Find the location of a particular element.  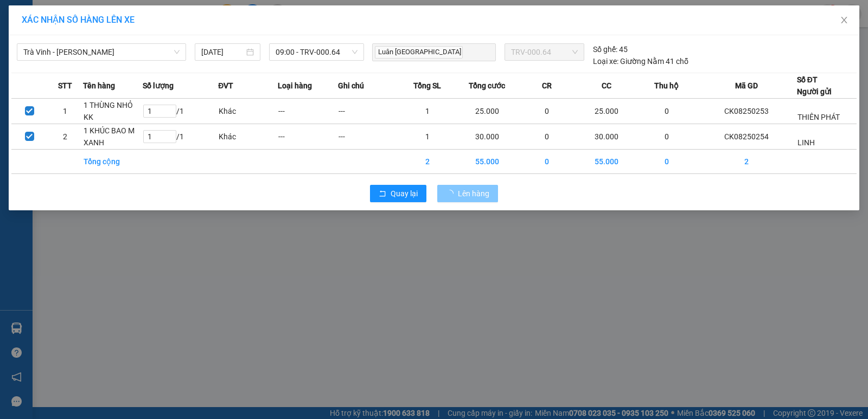

div: 45 is located at coordinates (610, 50).